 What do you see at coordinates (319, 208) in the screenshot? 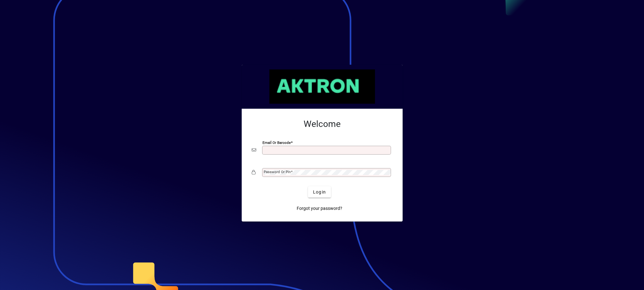
I see `a: Forgot your password?` at bounding box center [319, 208].